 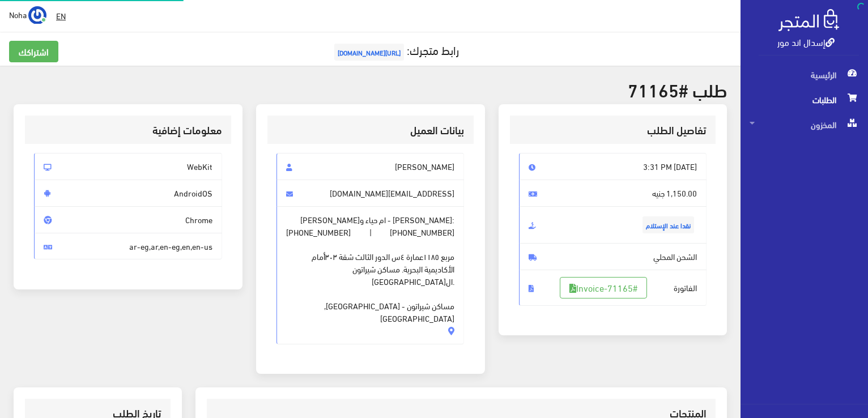 I want to click on span: ar-eg,ar,en-eg,en,en-us, so click(x=128, y=247).